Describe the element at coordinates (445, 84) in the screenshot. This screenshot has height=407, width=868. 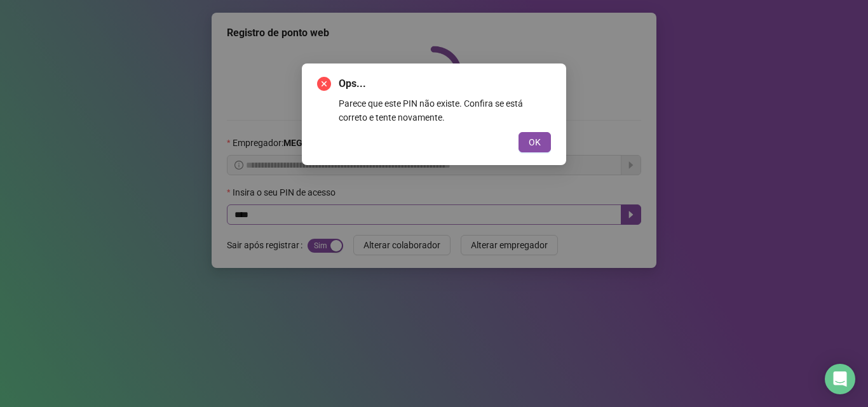
I see `span: Ops...` at that location.